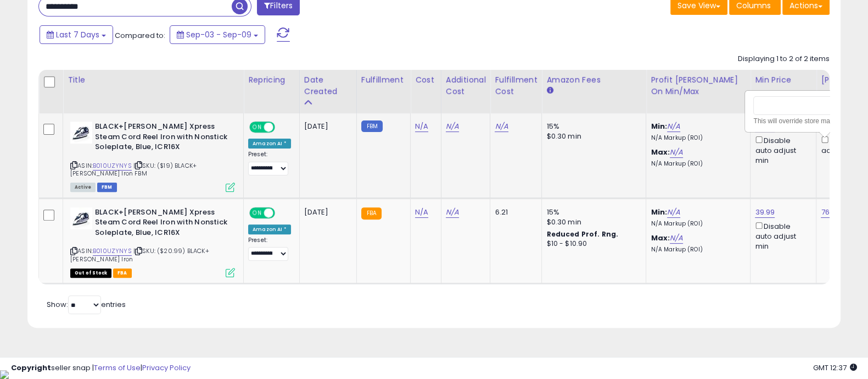 The height and width of the screenshot is (379, 868). What do you see at coordinates (765, 212) in the screenshot?
I see `a: 39.99` at bounding box center [765, 212].